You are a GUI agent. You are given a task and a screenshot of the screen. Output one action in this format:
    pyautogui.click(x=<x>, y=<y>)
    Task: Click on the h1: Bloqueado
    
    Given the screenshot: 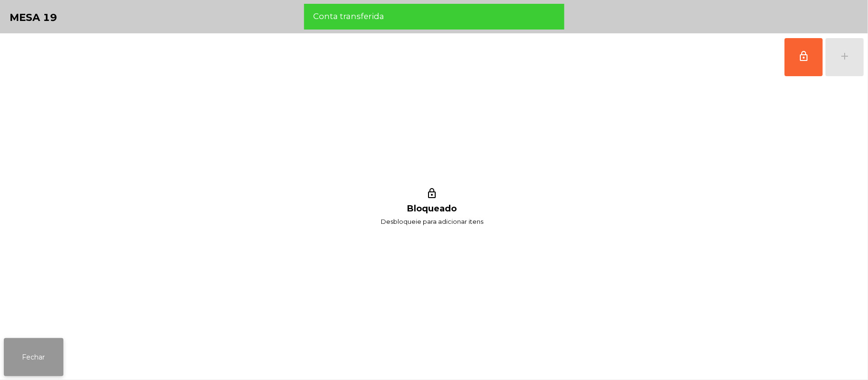 What is the action you would take?
    pyautogui.click(x=433, y=208)
    